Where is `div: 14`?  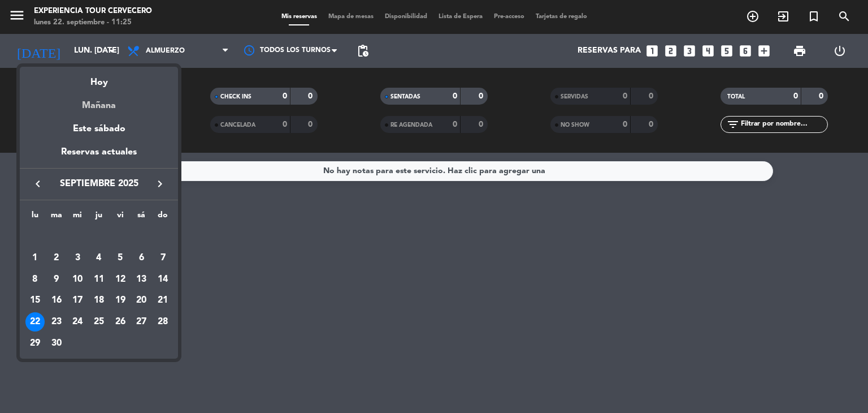 div: 14 is located at coordinates (163, 279).